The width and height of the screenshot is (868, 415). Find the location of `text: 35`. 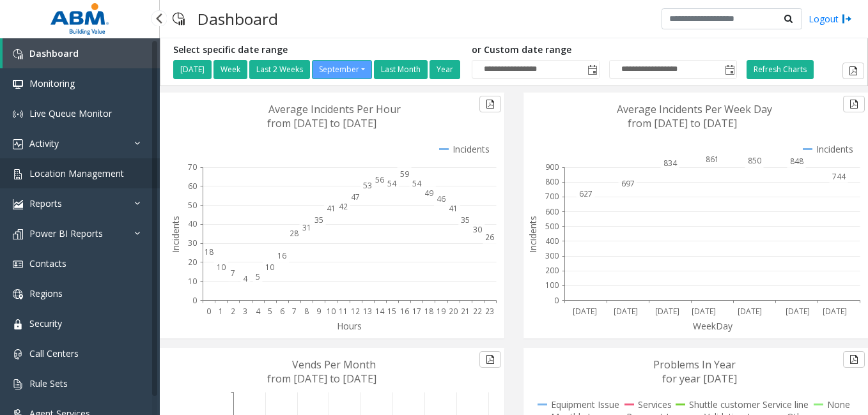

text: 35 is located at coordinates (319, 220).